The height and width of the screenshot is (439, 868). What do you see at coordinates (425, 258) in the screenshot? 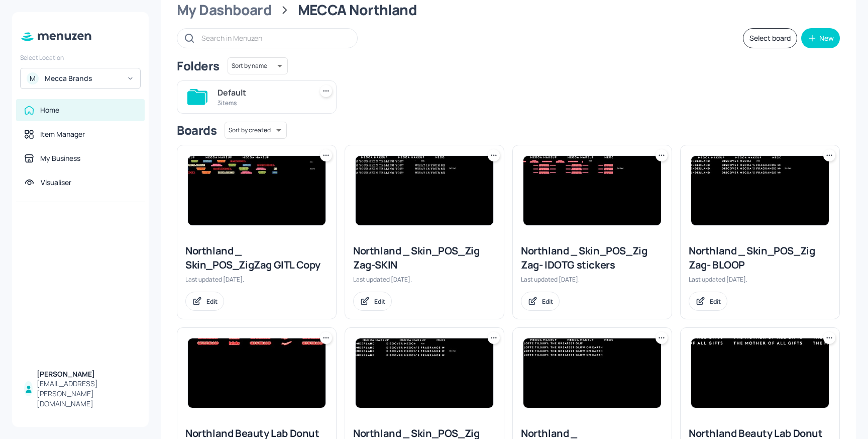
I see `div: Northland _ Skin_POS_Zig Zag-SKIN` at bounding box center [425, 258].